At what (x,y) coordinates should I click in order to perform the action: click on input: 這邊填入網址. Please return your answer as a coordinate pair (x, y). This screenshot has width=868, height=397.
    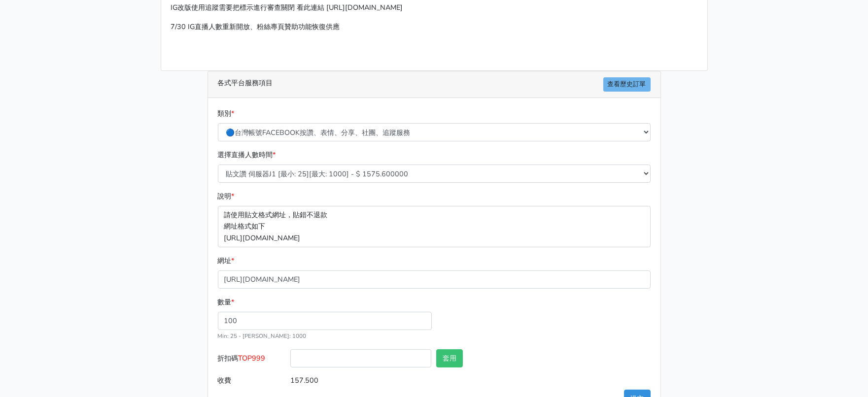
    Looking at the image, I should click on (434, 279).